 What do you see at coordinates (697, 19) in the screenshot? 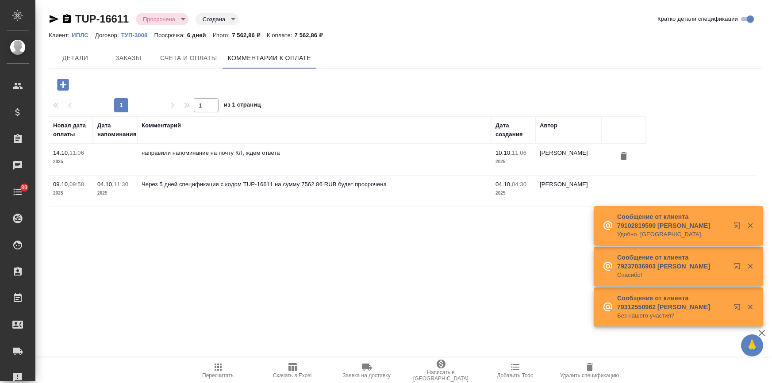
I see `span: Кратко детали спецификации` at bounding box center [697, 19].